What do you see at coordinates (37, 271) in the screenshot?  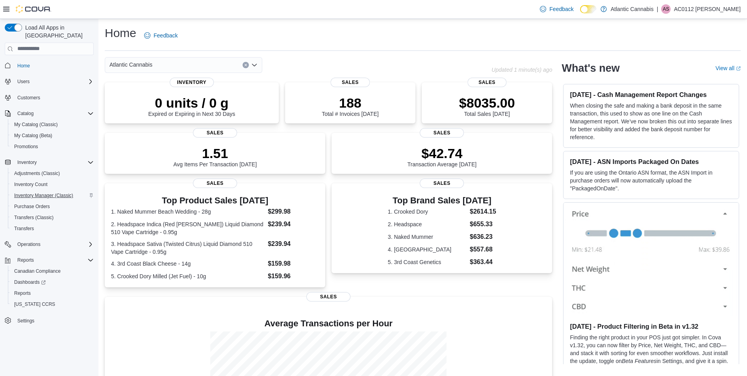 I see `a: Canadian Compliance` at bounding box center [37, 271].